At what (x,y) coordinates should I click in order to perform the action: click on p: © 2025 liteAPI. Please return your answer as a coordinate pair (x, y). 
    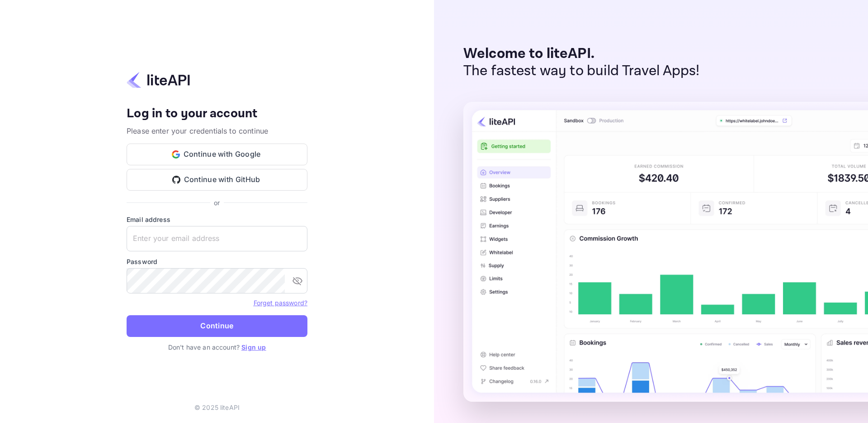
    Looking at the image, I should click on (217, 407).